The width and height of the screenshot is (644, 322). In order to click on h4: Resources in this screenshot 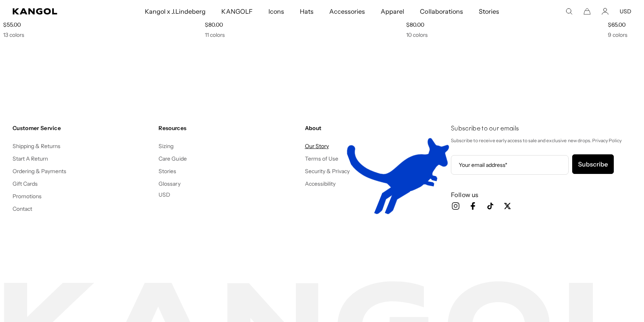, I will do `click(228, 128)`.